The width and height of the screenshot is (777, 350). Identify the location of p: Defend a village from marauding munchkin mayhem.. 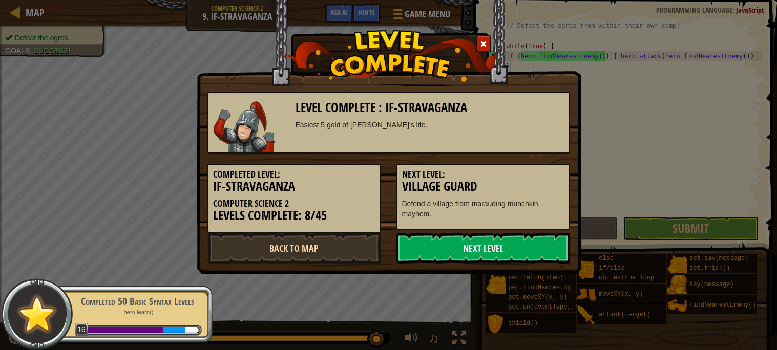
(483, 209).